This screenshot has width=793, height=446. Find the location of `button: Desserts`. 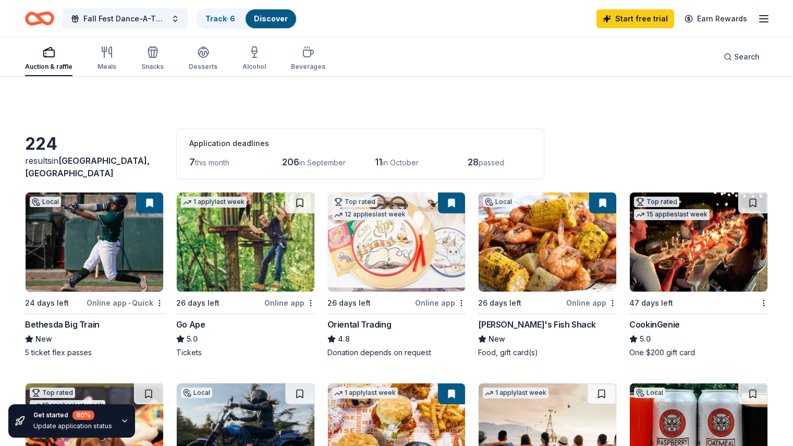

button: Desserts is located at coordinates (203, 59).